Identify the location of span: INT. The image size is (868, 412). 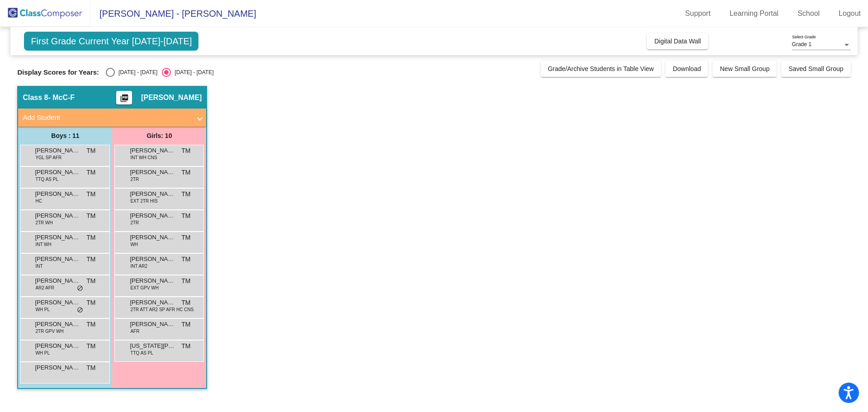
(39, 266).